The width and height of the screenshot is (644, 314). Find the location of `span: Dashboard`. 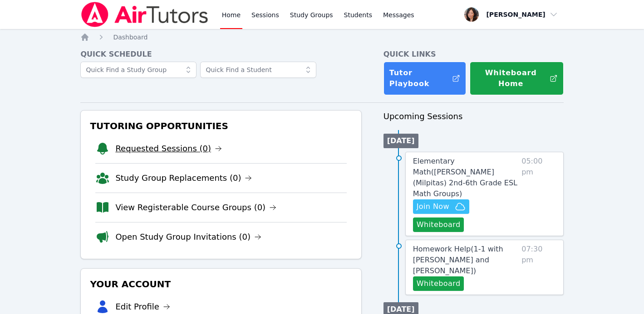

span: Dashboard is located at coordinates (130, 37).